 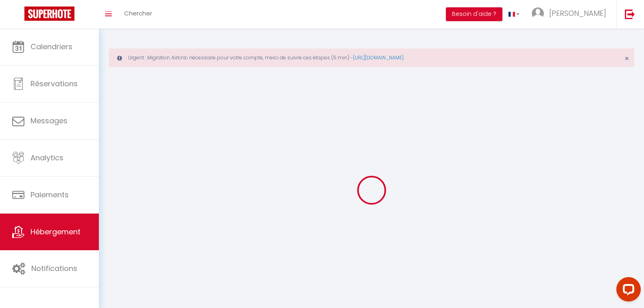 I want to click on span: Notifications, so click(x=54, y=268).